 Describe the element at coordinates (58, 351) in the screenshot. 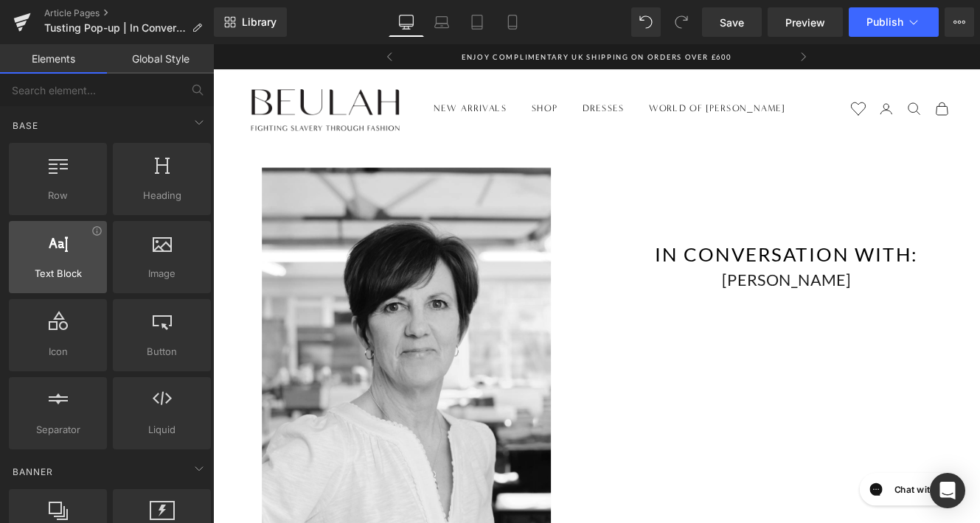

I see `span: Icon` at that location.